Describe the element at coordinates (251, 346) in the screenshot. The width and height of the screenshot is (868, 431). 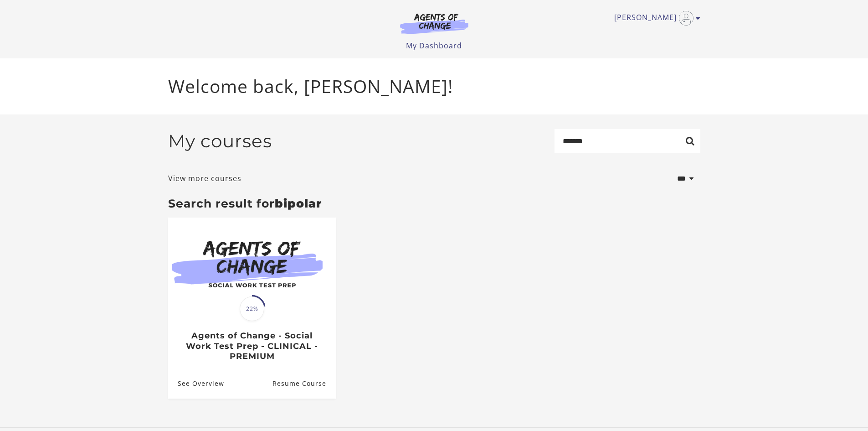
I see `h3: Agents of Change - Social Work Test Prep - CLINICAL - PREMIUM` at that location.